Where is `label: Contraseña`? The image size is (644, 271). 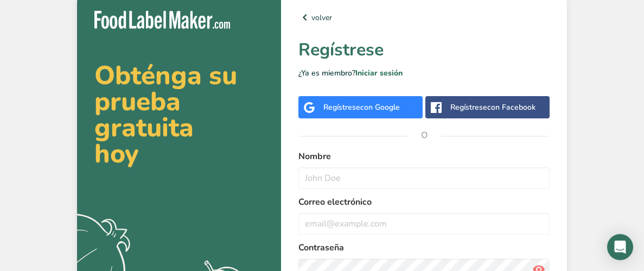 label: Contraseña is located at coordinates (424, 247).